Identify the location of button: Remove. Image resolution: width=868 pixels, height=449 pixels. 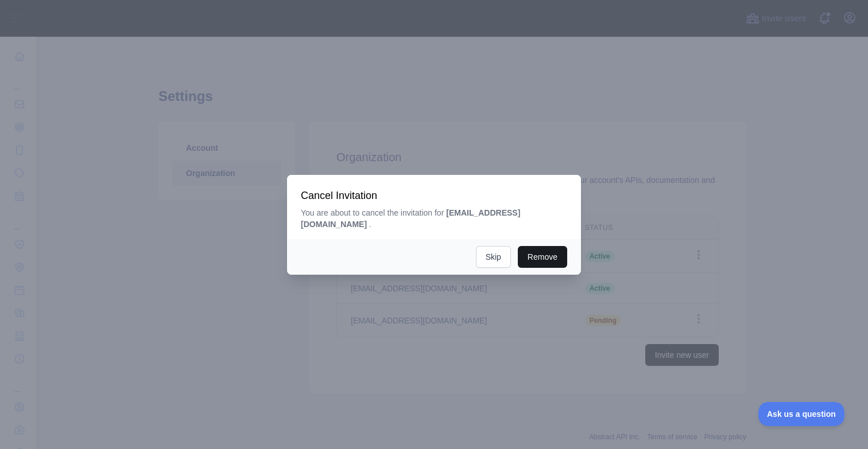
(542, 257).